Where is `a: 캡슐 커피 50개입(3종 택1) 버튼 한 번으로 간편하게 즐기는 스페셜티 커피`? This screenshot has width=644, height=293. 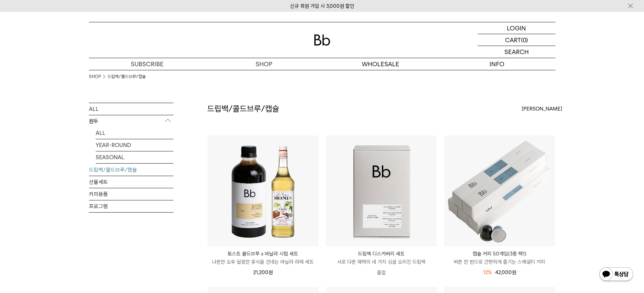 a: 캡슐 커피 50개입(3종 택1) 버튼 한 번으로 간편하게 즐기는 스페셜티 커피 is located at coordinates (500, 258).